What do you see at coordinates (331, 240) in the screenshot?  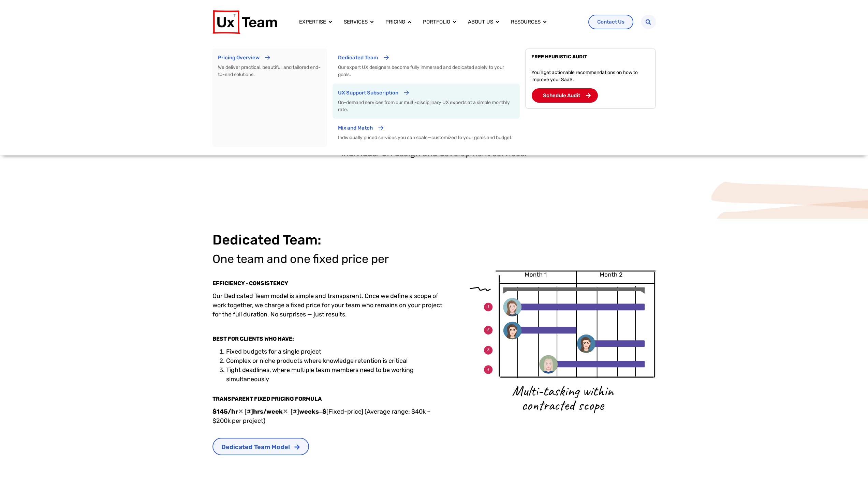 I see `h2: Dedicated Team:` at bounding box center [331, 240].